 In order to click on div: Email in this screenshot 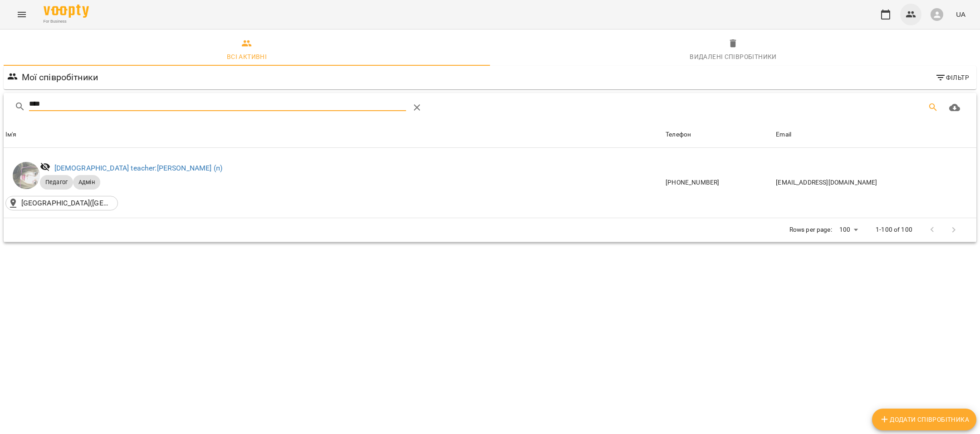, I will do `click(784, 134)`.